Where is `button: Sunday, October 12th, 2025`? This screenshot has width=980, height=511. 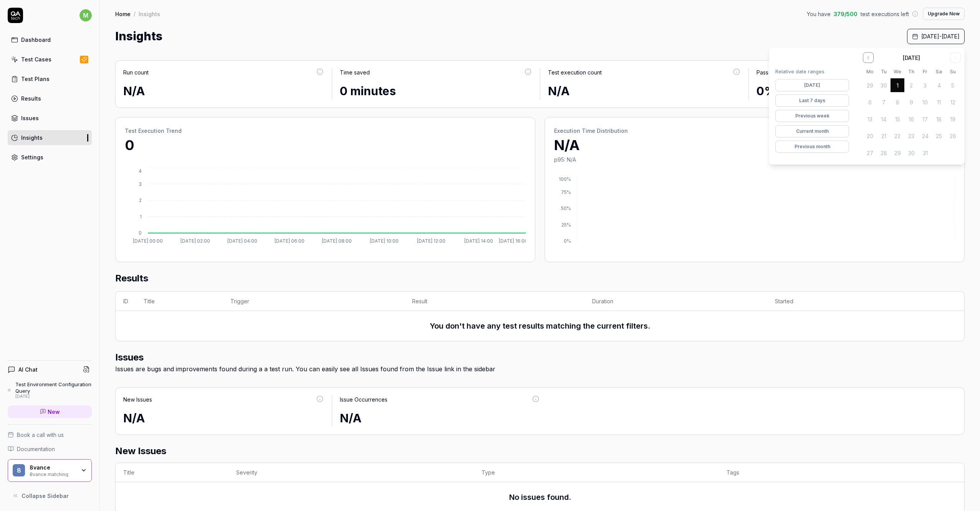
button: Sunday, October 12th, 2025 is located at coordinates (953, 102).